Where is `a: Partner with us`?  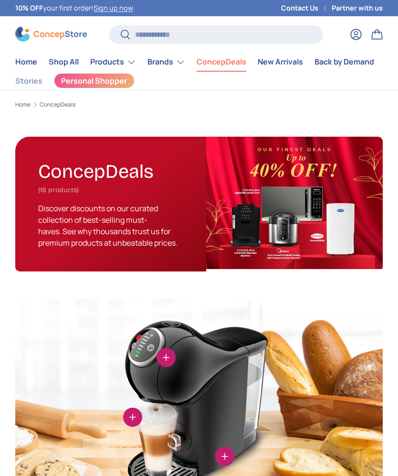 a: Partner with us is located at coordinates (357, 8).